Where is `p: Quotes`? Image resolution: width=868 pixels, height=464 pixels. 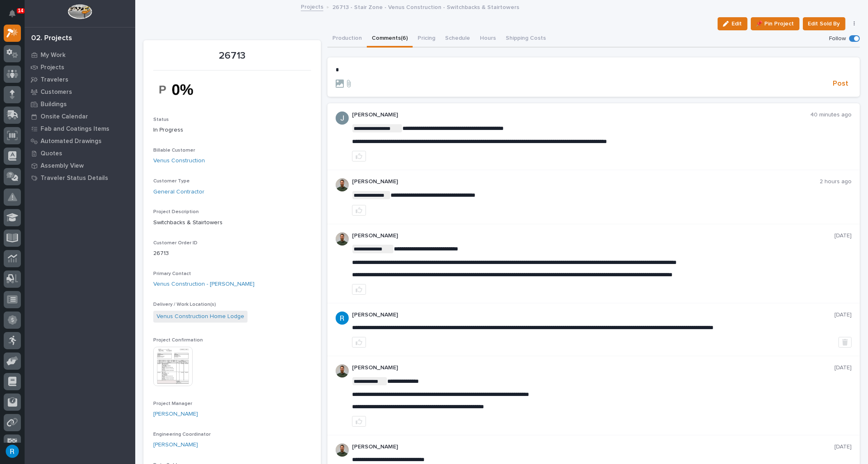 p: Quotes is located at coordinates (51, 153).